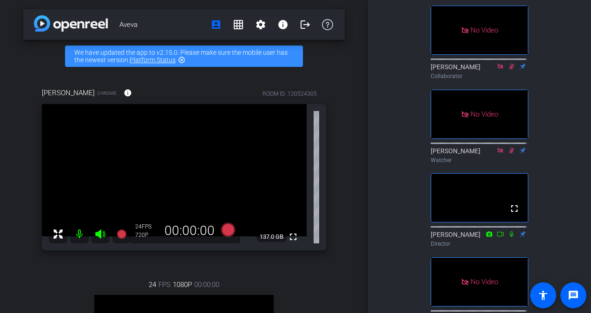  Describe the element at coordinates (305, 25) in the screenshot. I see `mat-icon: logout` at that location.